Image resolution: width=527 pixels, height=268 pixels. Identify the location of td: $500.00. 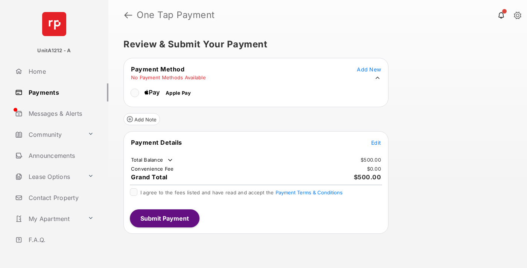
(371, 160).